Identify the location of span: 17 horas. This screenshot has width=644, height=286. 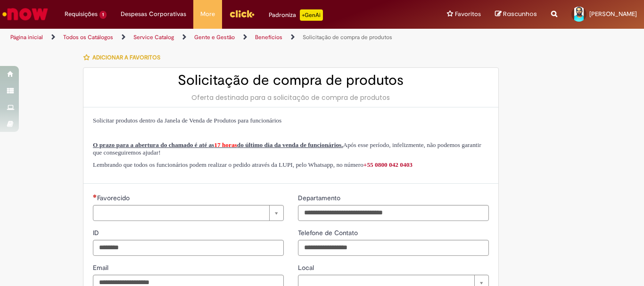
(225, 145).